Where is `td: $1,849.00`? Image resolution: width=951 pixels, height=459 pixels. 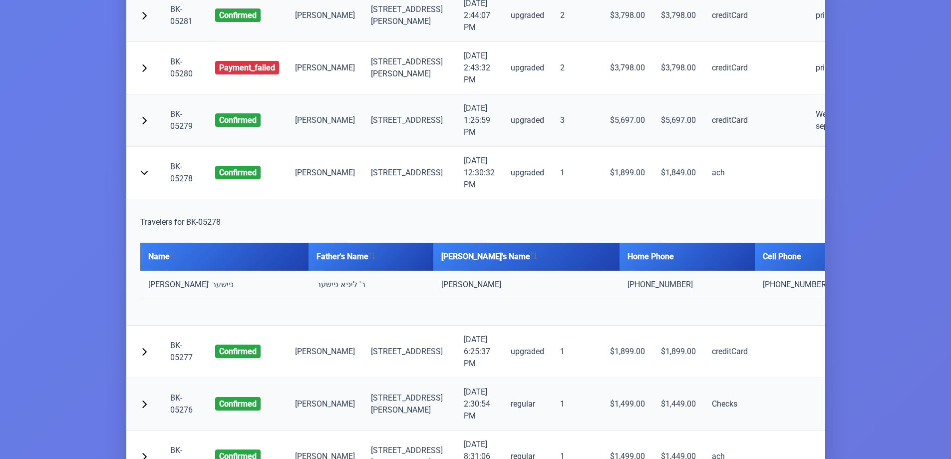
td: $1,849.00 is located at coordinates (678, 173).